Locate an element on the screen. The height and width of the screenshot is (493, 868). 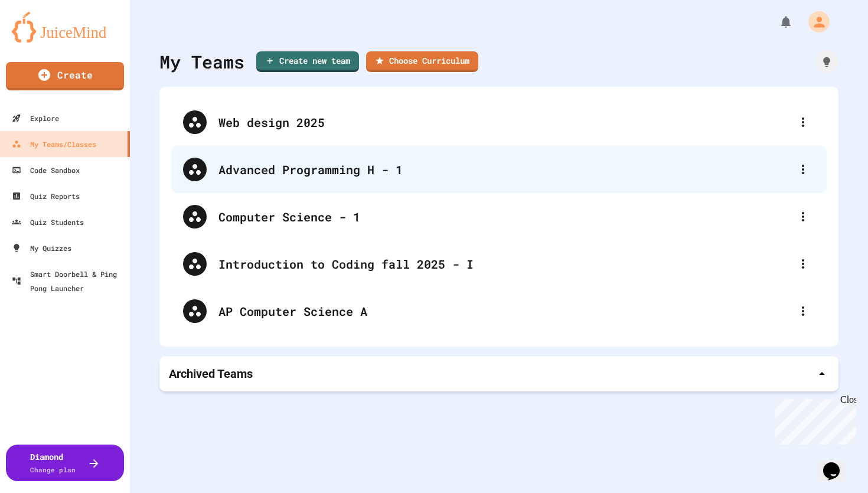
div: My Account is located at coordinates (814, 22).